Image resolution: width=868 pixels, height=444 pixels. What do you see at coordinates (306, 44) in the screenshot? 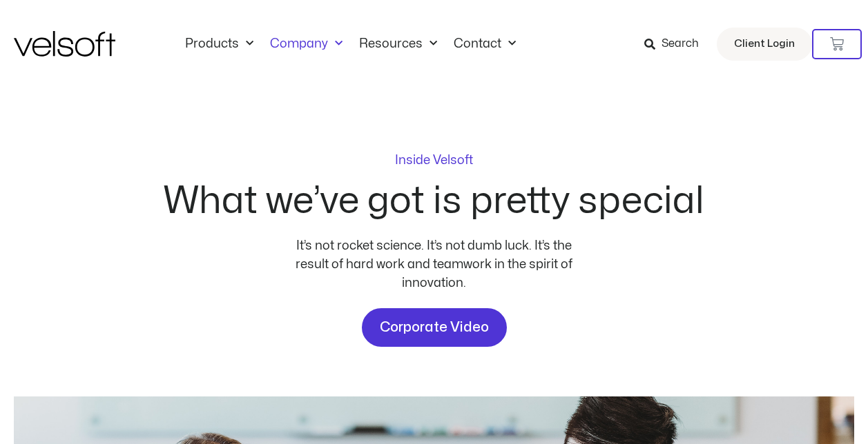
I see `a: CompanyMenu Toggle` at bounding box center [306, 44].